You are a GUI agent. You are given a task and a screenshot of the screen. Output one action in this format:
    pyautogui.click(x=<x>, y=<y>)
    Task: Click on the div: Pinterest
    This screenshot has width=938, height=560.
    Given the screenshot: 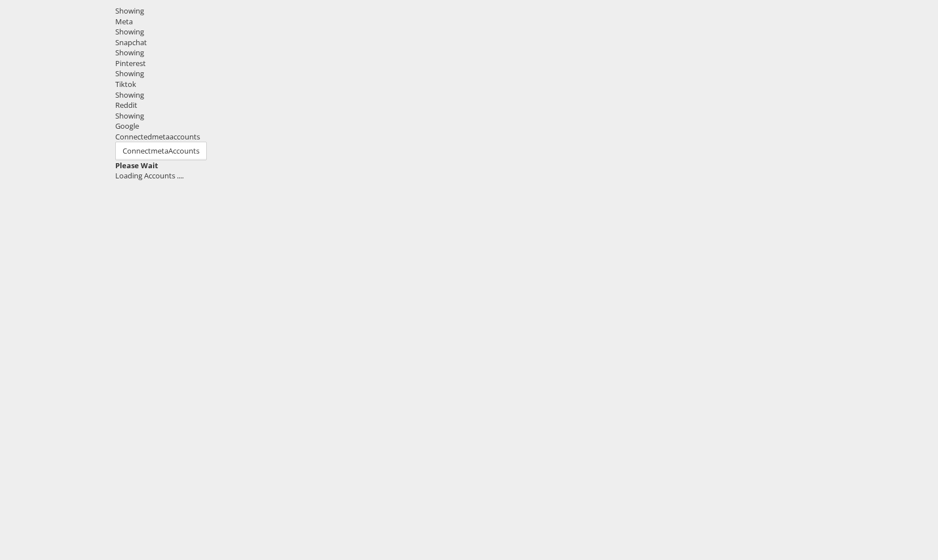 What is the action you would take?
    pyautogui.click(x=523, y=63)
    